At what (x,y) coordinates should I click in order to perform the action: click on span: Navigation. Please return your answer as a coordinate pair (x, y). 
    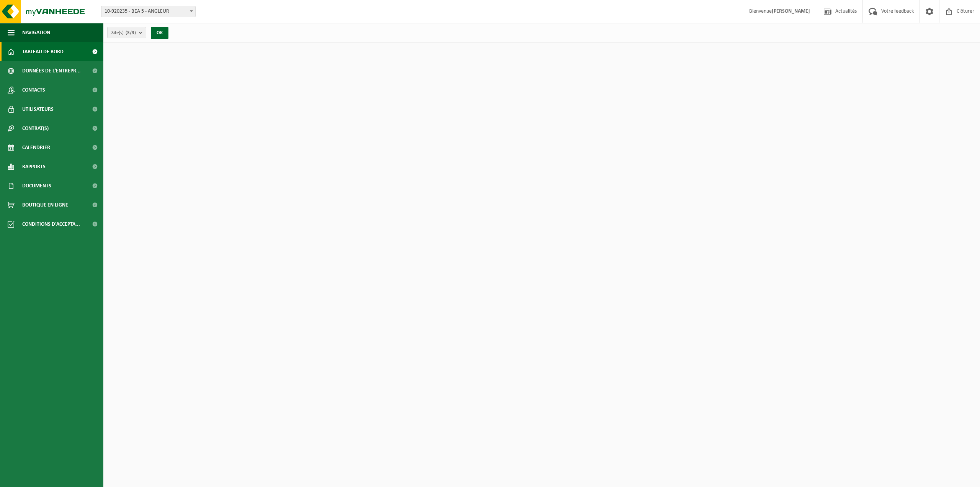
    Looking at the image, I should click on (36, 33).